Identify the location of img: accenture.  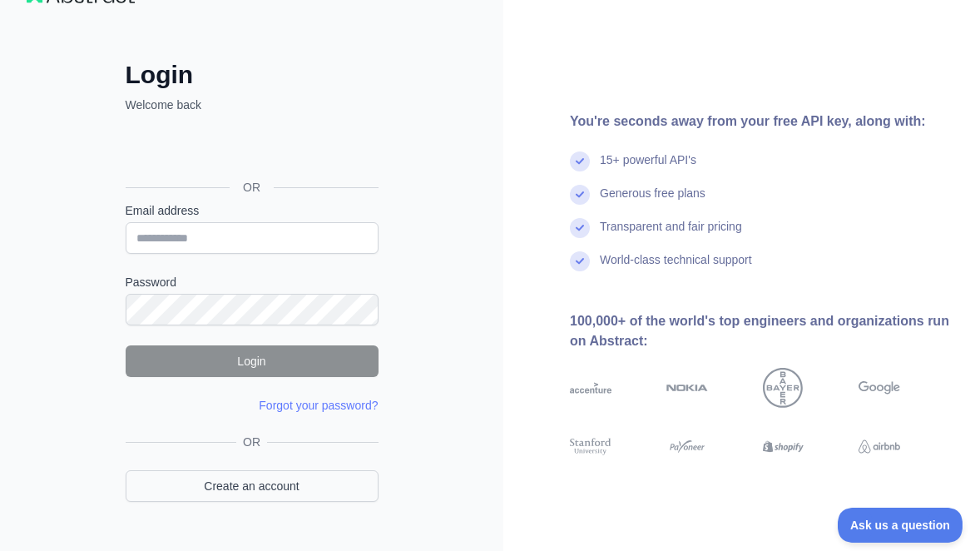
(591, 388).